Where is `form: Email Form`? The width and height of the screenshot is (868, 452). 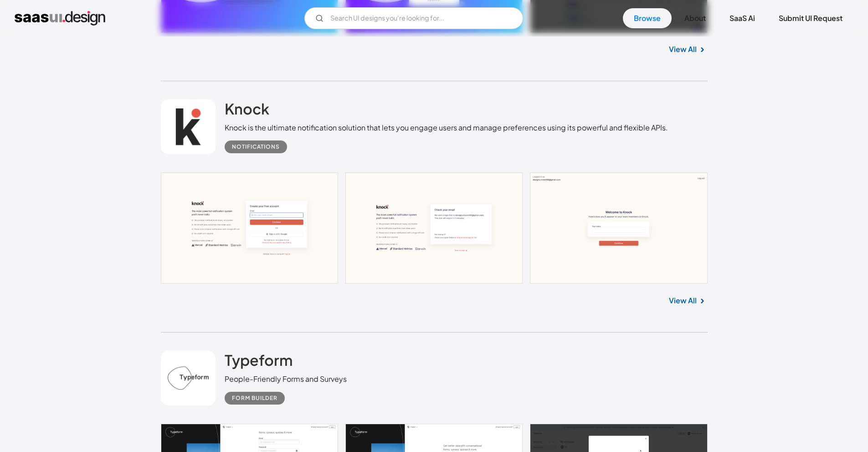
form: Email Form is located at coordinates (414, 18).